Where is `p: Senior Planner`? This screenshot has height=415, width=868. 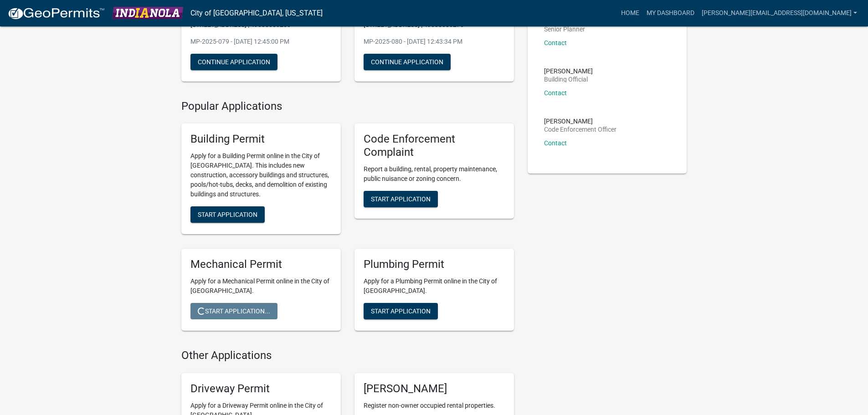
p: Senior Planner is located at coordinates (568, 29).